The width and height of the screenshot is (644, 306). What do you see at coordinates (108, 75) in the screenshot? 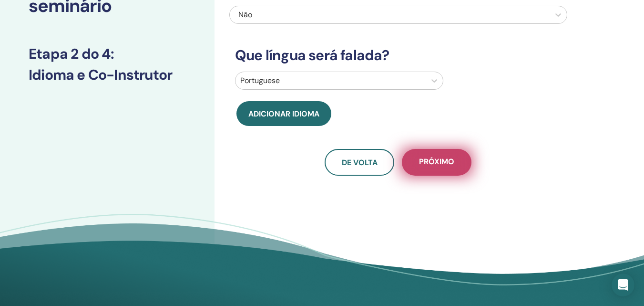
I see `h3: Idioma e Co-Instrutor` at bounding box center [108, 75].